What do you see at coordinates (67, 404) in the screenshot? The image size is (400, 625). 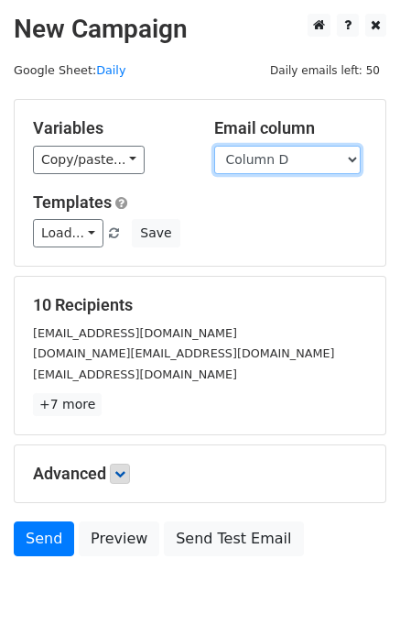 I see `a: +7 more` at bounding box center [67, 404].